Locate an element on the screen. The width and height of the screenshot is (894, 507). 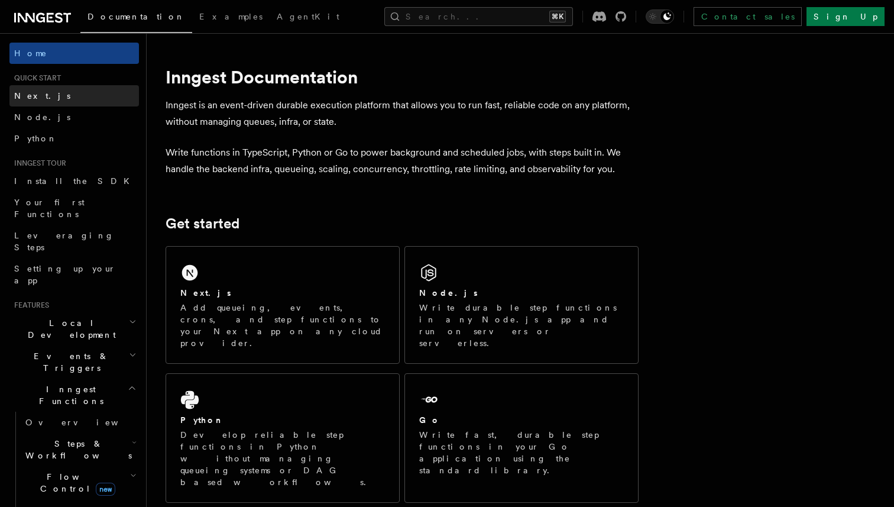
span: Home is located at coordinates (31, 53).